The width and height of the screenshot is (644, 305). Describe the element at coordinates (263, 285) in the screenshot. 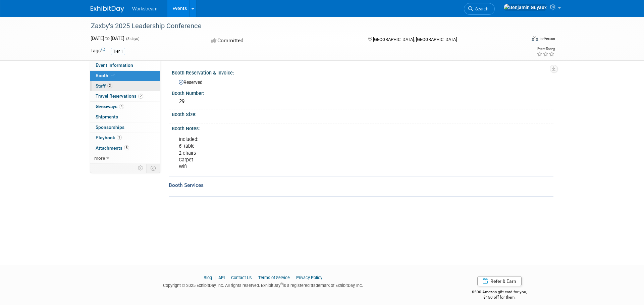

I see `div: Copyright © 2025 ExhibitDay, Inc. All rights reserved. ExhibitDay is a registered trademark of Ex...` at that location.